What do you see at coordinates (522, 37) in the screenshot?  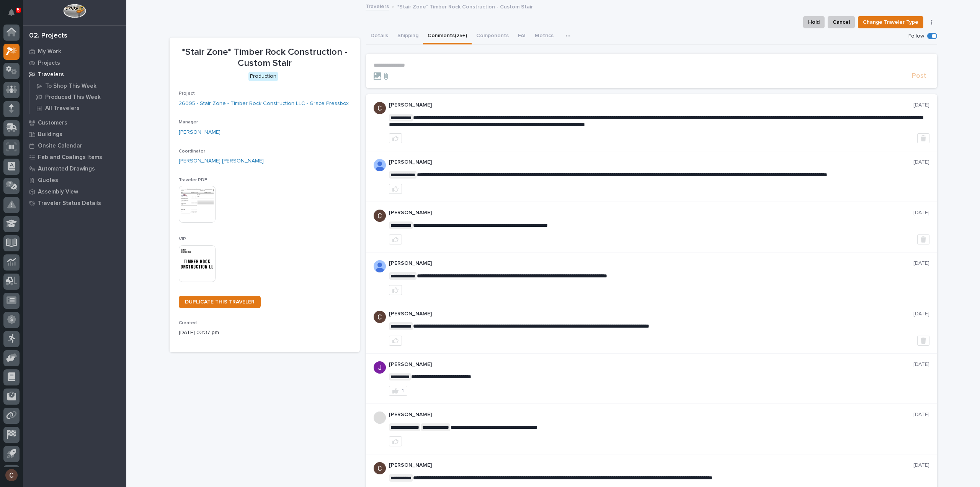 I see `button: FAI` at bounding box center [522, 37].